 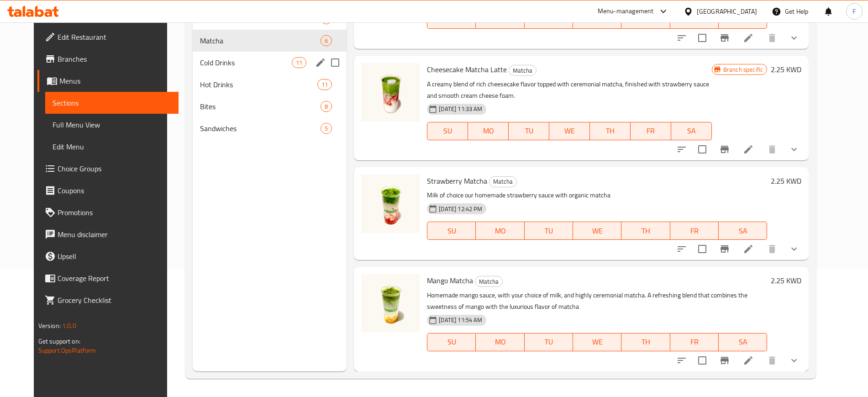 What do you see at coordinates (743, 20) in the screenshot?
I see `span: SA` at bounding box center [743, 20].